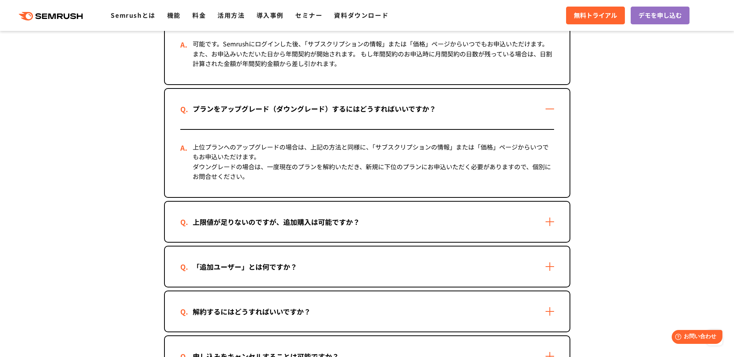 This screenshot has height=357, width=734. I want to click on span: デモを申し込む, so click(660, 15).